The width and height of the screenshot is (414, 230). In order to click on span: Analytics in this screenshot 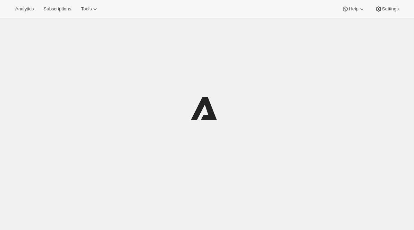, I will do `click(24, 9)`.